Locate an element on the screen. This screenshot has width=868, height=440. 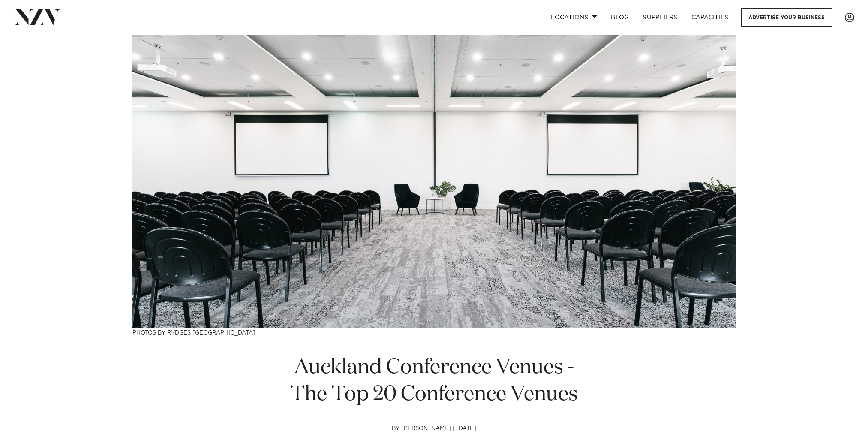
img: nzv-logo.png is located at coordinates (37, 17).